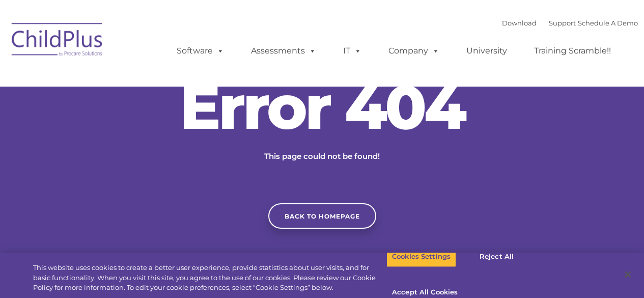 This screenshot has height=298, width=644. What do you see at coordinates (352, 51) in the screenshot?
I see `a: IT` at bounding box center [352, 51].